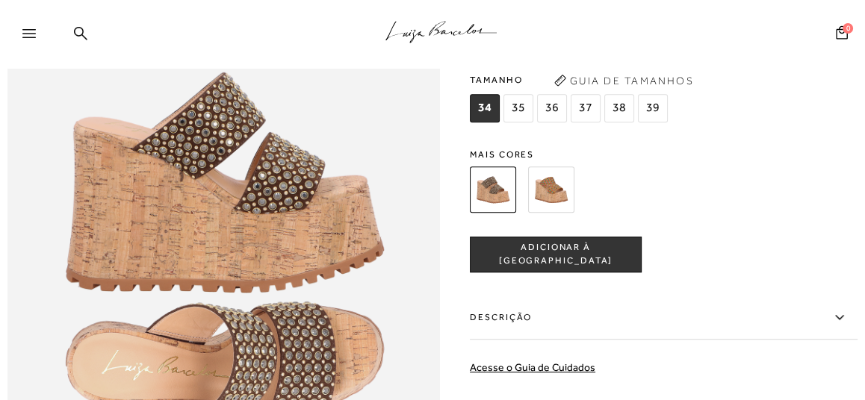  What do you see at coordinates (848, 28) in the screenshot?
I see `span: 0` at bounding box center [848, 28].